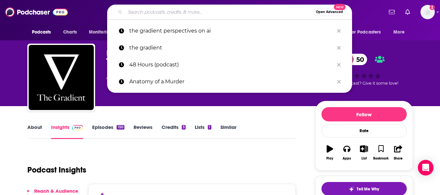 The width and height of the screenshot is (440, 195). Describe the element at coordinates (57, 170) in the screenshot. I see `h1: Podcast Insights` at that location.